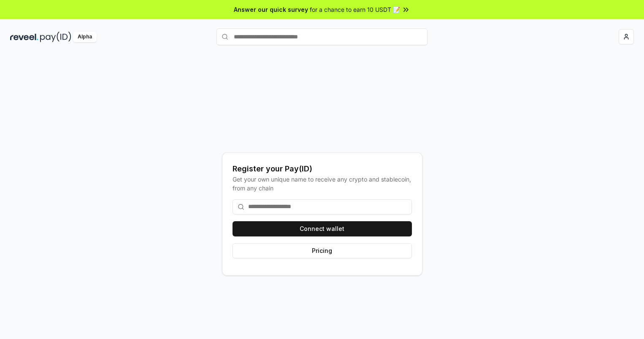 The height and width of the screenshot is (339, 644). What do you see at coordinates (85, 37) in the screenshot?
I see `div: Alpha` at bounding box center [85, 37].